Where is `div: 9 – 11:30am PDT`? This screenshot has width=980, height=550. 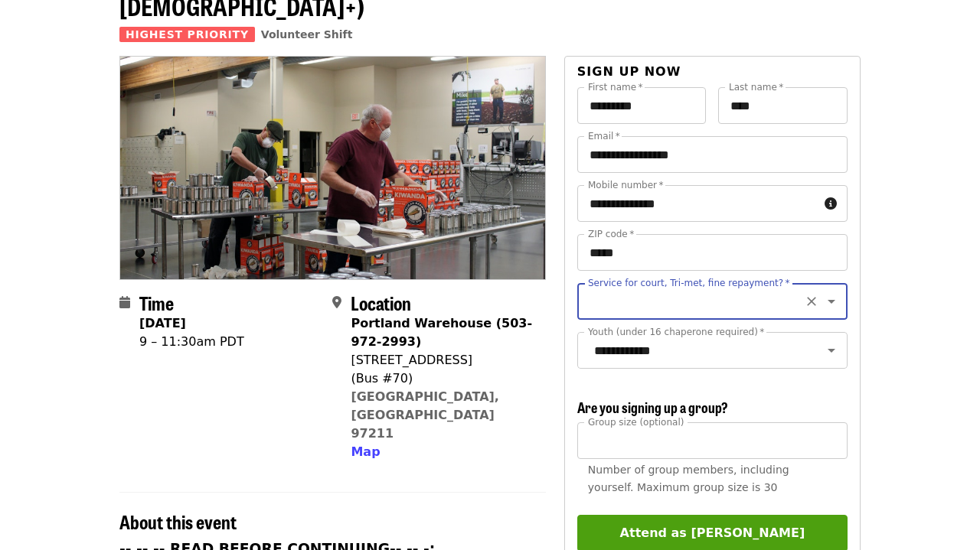
div: 9 – 11:30am PDT is located at coordinates (191, 342).